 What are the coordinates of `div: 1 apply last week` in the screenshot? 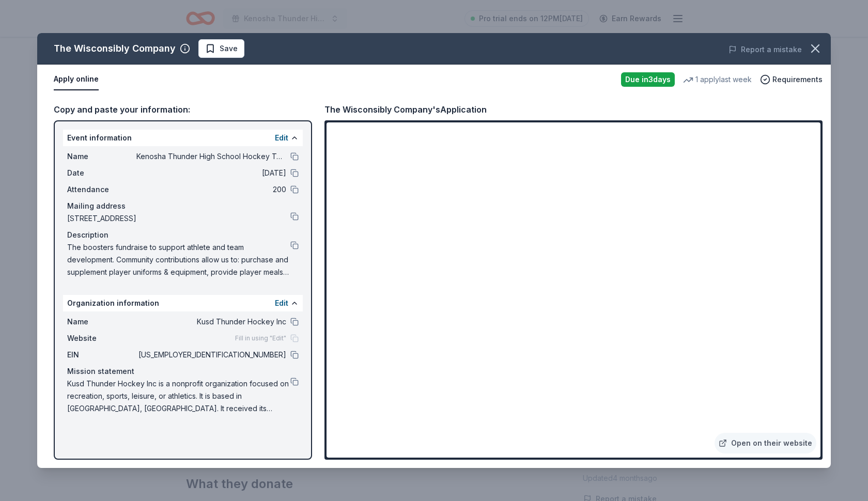 It's located at (717, 79).